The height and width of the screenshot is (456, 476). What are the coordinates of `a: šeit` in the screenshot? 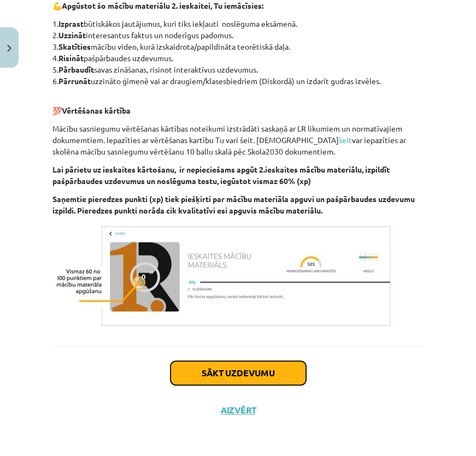 It's located at (345, 140).